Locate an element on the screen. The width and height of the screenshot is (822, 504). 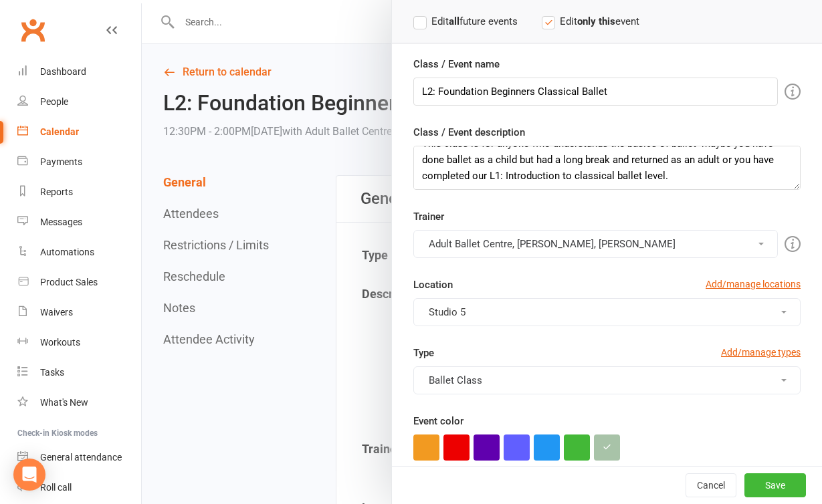
button: Cancel is located at coordinates (711, 485).